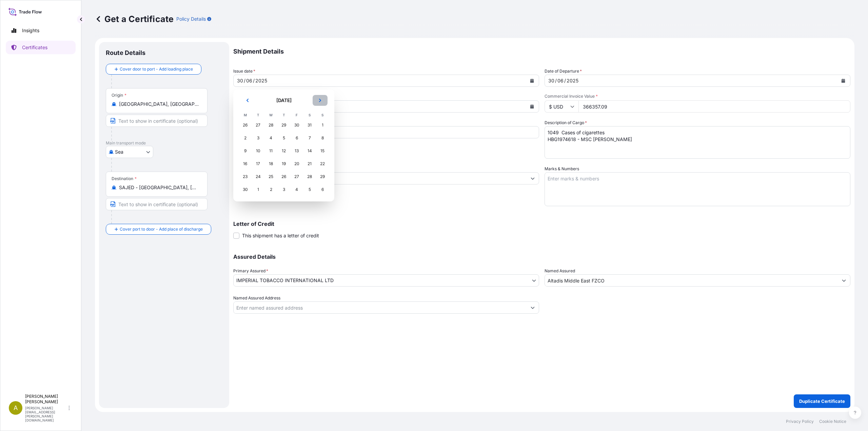  I want to click on div: Sunday 6 July 2025, so click(322, 190).